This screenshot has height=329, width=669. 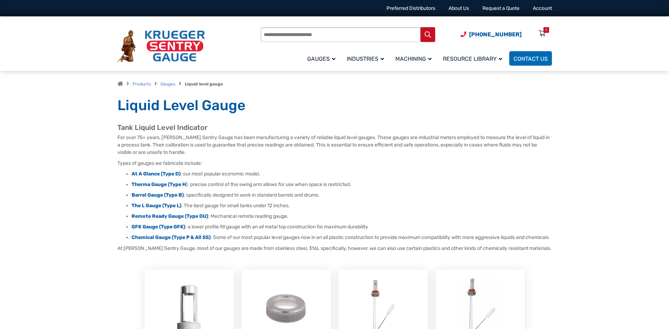 I want to click on a: Chemical Gauge (Type P & All SS), so click(x=171, y=237).